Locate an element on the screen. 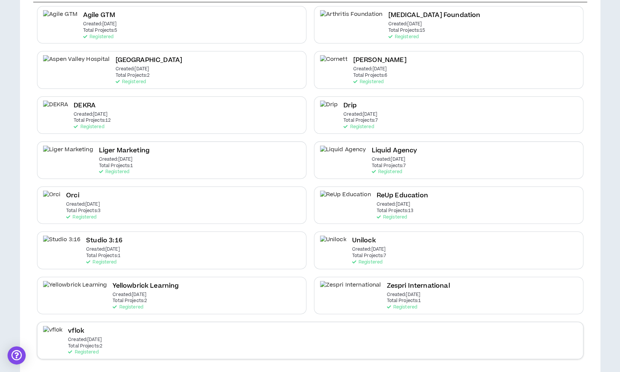 This screenshot has width=620, height=372. h2: Agile GTM is located at coordinates (99, 15).